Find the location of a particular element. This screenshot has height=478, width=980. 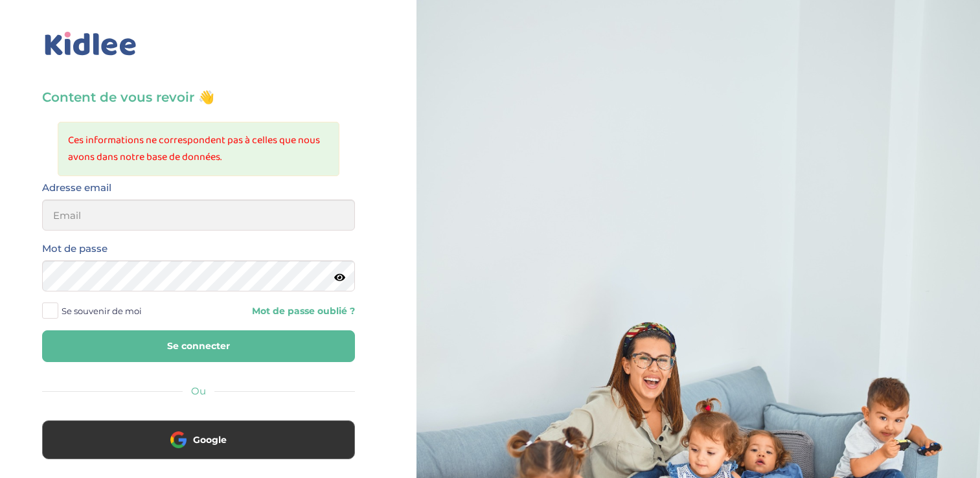

button: Se connecter is located at coordinates (198, 346).